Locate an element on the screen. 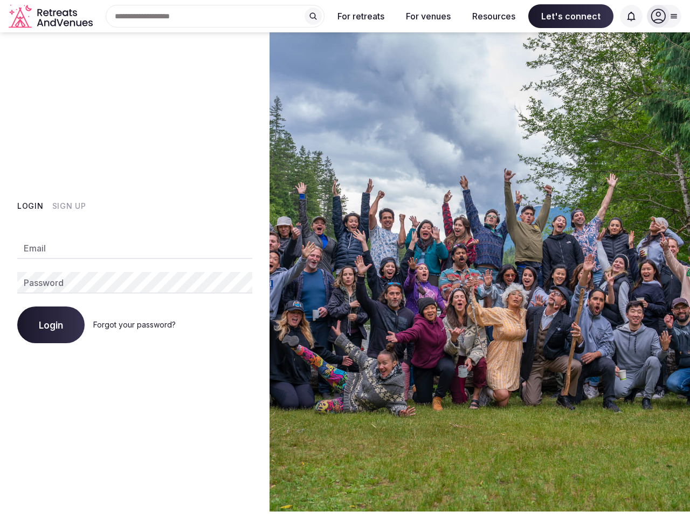  span: Login is located at coordinates (51, 325).